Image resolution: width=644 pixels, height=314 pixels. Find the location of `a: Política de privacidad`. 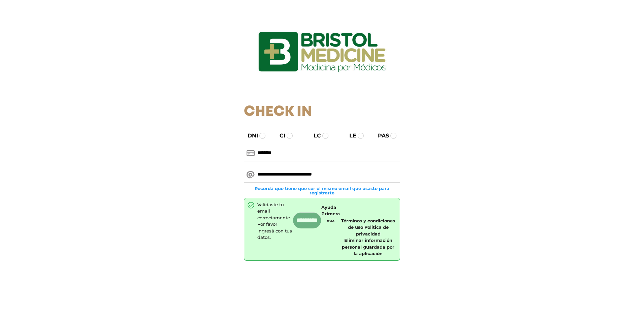

a: Política de privacidad is located at coordinates (372, 230).